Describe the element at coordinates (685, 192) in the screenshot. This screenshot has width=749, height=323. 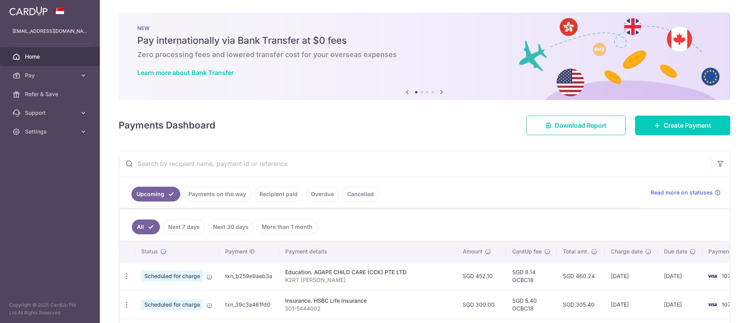
I see `a: Read more on statuses` at that location.